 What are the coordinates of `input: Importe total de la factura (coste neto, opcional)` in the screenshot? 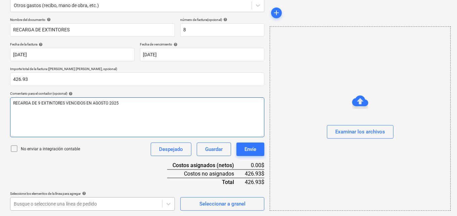 It's located at (137, 79).